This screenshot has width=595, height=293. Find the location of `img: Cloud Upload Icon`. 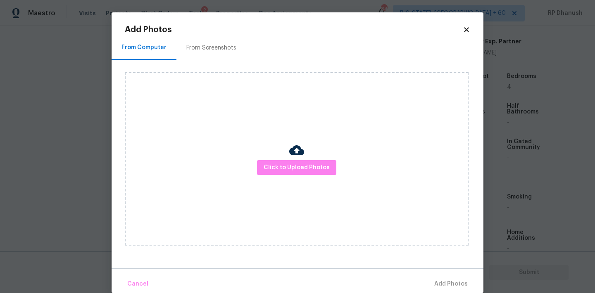

img: Cloud Upload Icon is located at coordinates (297, 150).